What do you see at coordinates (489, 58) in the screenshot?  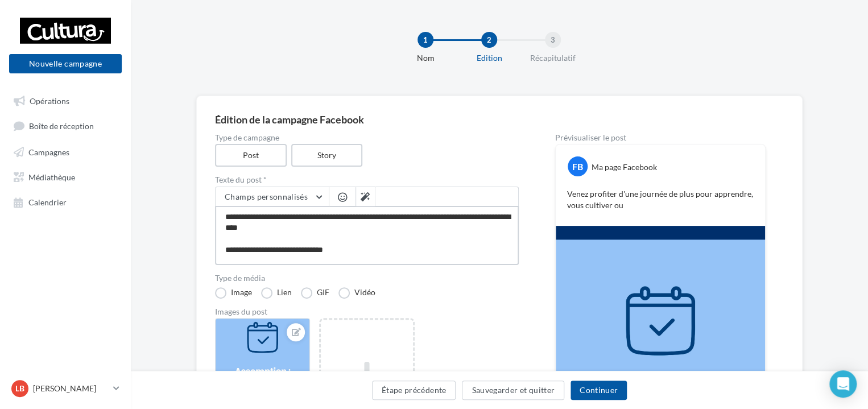 I see `div: Edition` at bounding box center [489, 58].